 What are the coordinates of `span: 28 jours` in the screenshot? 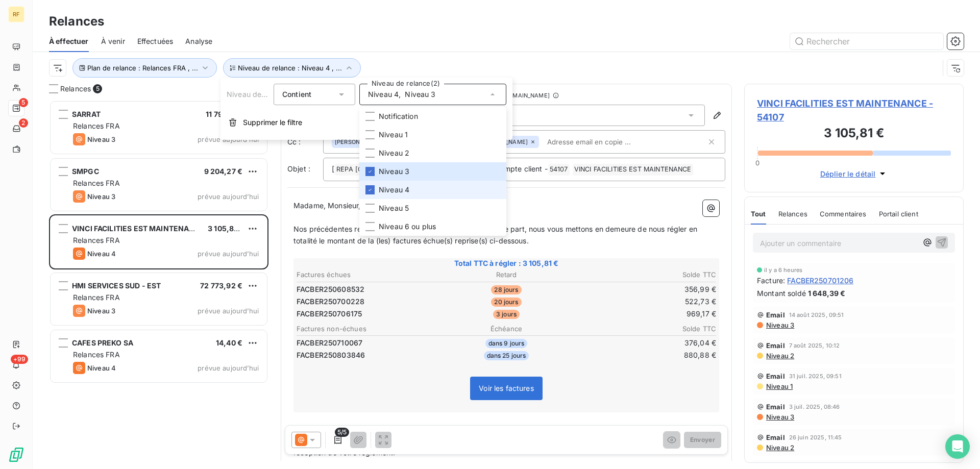 It's located at (506, 290).